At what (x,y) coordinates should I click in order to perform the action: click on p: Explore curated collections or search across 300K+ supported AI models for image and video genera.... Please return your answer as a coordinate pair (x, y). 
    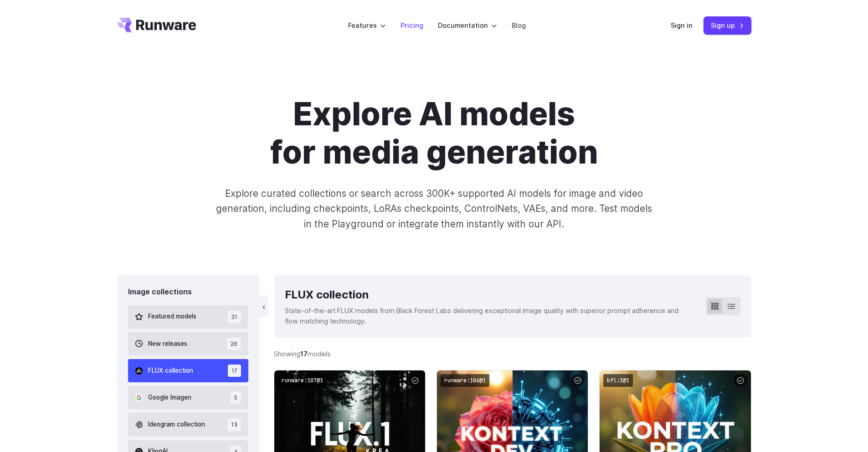
    Looking at the image, I should click on (434, 209).